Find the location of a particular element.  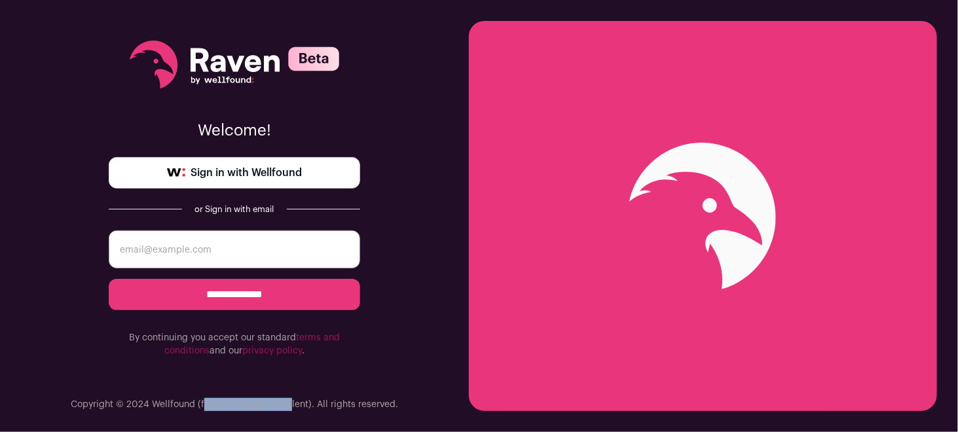

div: or Sign in with email is located at coordinates (234, 210).